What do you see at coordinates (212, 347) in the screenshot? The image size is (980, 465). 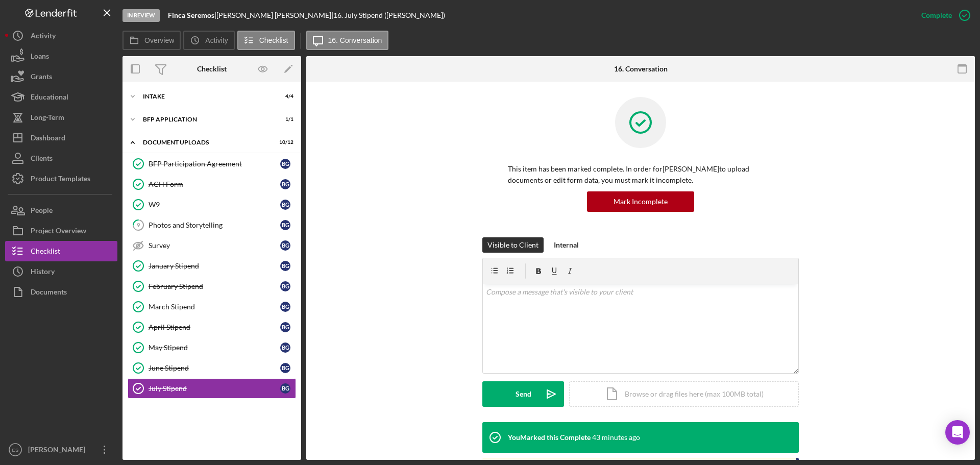 I see `a: May StipendBG` at bounding box center [212, 347].